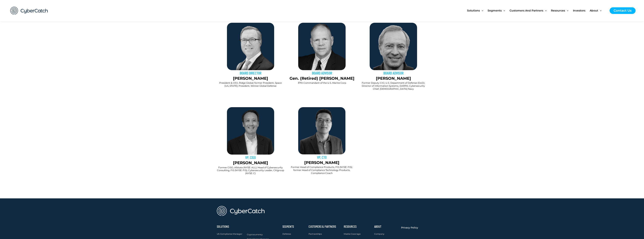 This screenshot has height=239, width=644. I want to click on a: US Compliance Manager, so click(230, 234).